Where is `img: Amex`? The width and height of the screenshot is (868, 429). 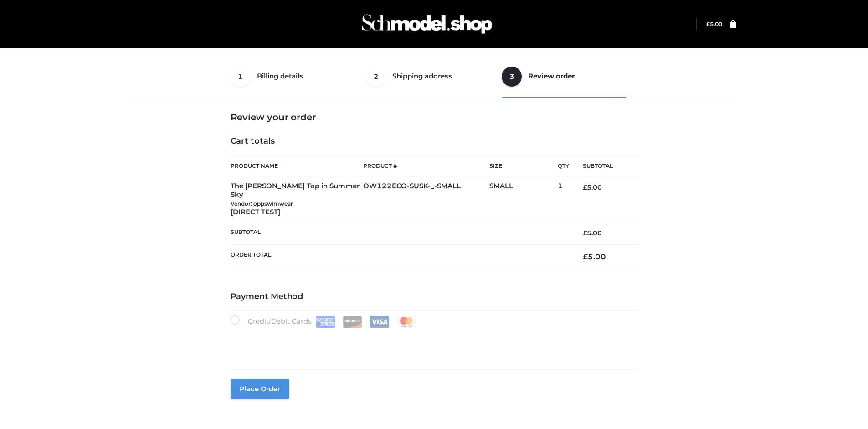 img: Amex is located at coordinates (325, 322).